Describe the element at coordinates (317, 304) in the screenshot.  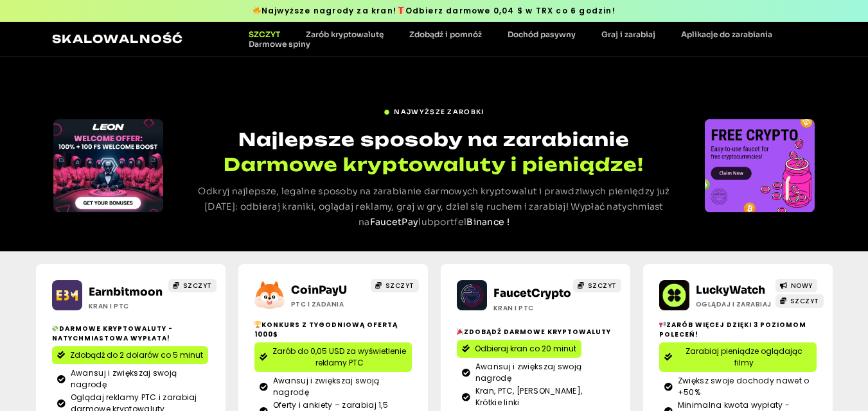
I see `font: ptc i zadania` at that location.